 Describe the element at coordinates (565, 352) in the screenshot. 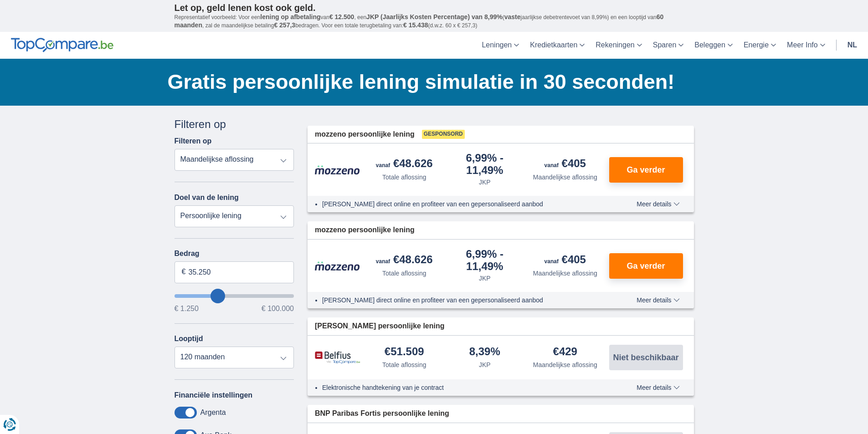

I see `div: €429` at that location.